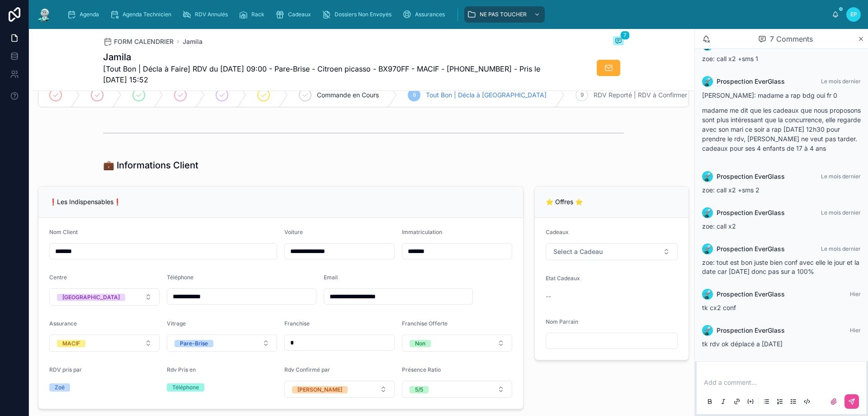 The width and height of the screenshot is (868, 416). What do you see at coordinates (503, 15) in the screenshot?
I see `span: NE PAS TOUCHER` at bounding box center [503, 15].